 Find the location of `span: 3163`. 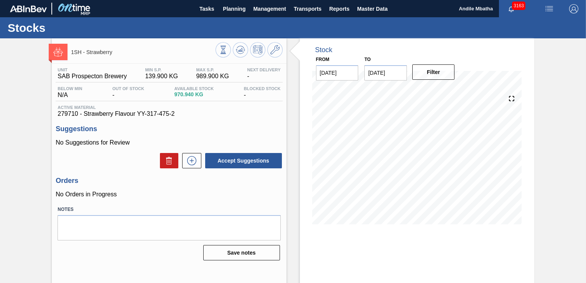

span: 3163 is located at coordinates (519, 6).